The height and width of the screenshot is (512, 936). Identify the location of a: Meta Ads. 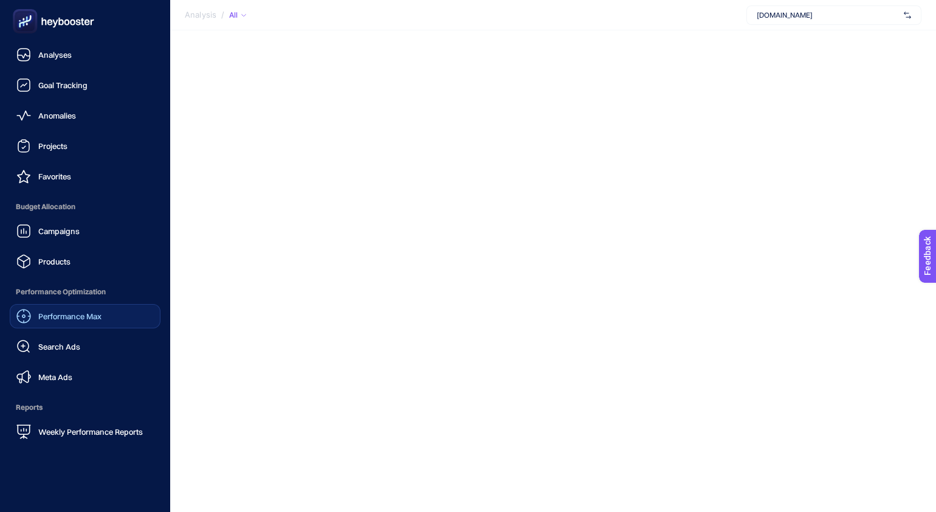
(85, 377).